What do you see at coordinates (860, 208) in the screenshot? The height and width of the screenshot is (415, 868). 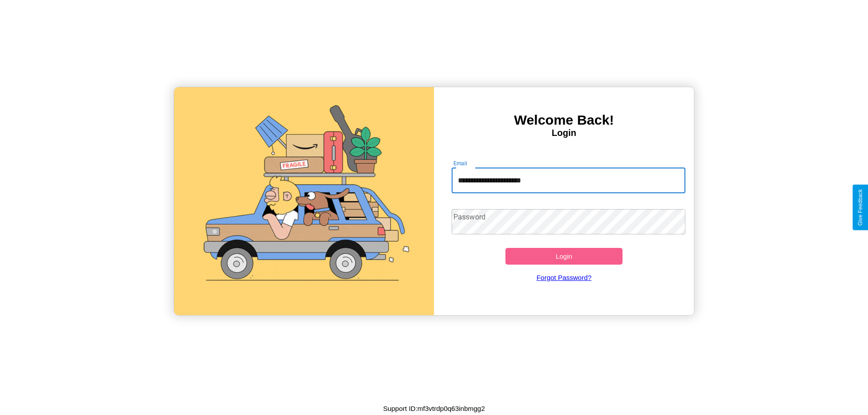 I see `div: Give Feedback` at bounding box center [860, 208].